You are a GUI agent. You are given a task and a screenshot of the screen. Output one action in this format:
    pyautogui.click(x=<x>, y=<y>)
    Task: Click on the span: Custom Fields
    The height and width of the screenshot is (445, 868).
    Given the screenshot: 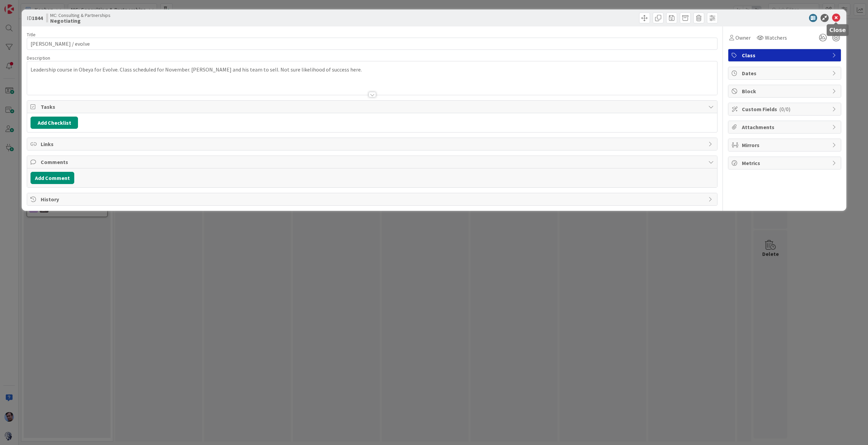 What is the action you would take?
    pyautogui.click(x=785, y=109)
    